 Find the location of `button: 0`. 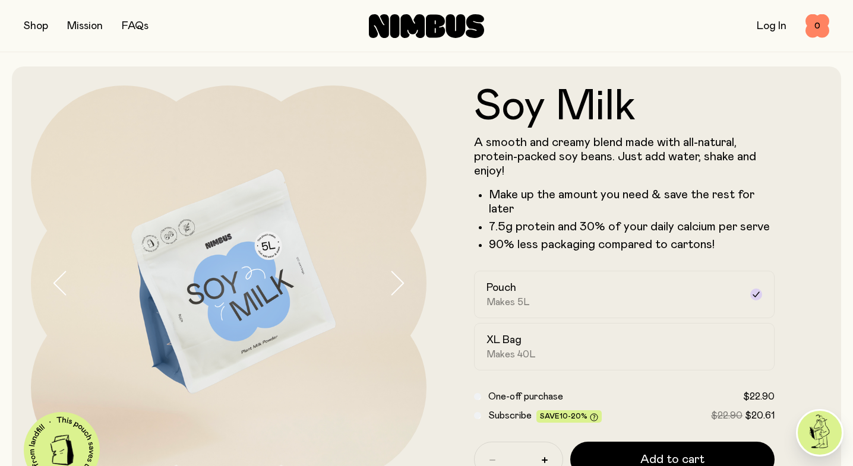

button: 0 is located at coordinates (817, 26).